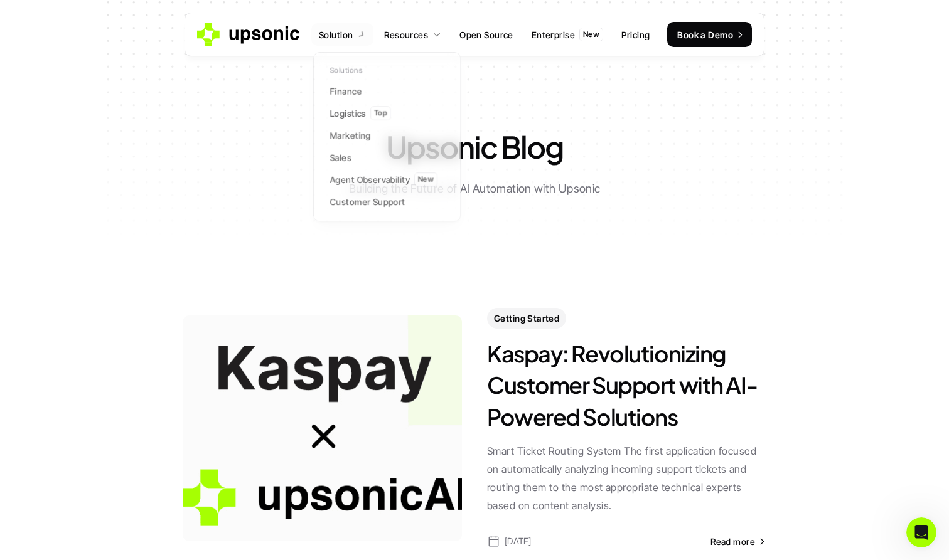 This screenshot has height=560, width=949. What do you see at coordinates (567, 35) in the screenshot?
I see `a: EnterpriseNew` at bounding box center [567, 35].